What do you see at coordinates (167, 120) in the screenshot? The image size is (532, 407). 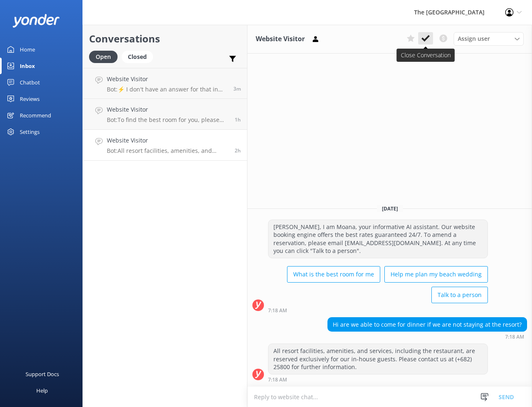 I see `p: Bot: To find the best room for you, please visit this link for a personalised recommendation: [UR...` at bounding box center [167, 120].